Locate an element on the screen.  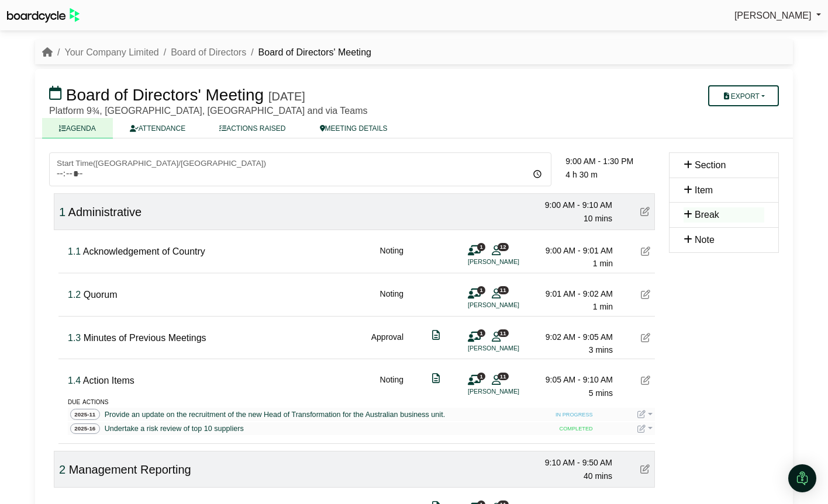
span: COMPLETED is located at coordinates (576, 429).